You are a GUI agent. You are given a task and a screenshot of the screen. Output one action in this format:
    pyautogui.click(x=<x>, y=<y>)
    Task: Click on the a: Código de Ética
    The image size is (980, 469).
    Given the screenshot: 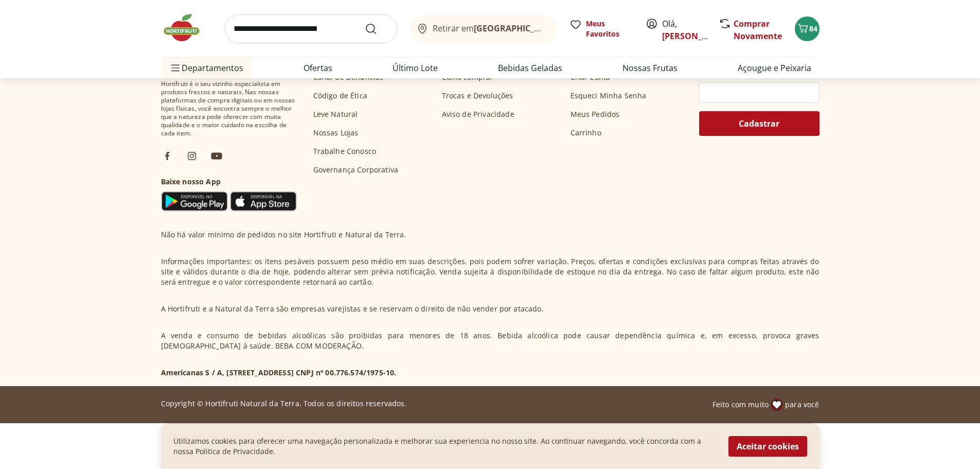 What is the action you would take?
    pyautogui.click(x=340, y=96)
    